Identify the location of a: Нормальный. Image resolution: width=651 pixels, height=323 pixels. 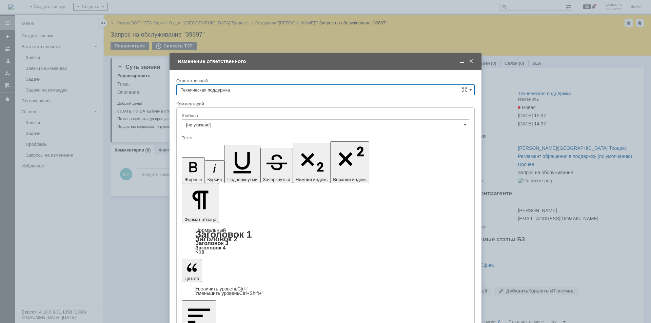
(211, 230).